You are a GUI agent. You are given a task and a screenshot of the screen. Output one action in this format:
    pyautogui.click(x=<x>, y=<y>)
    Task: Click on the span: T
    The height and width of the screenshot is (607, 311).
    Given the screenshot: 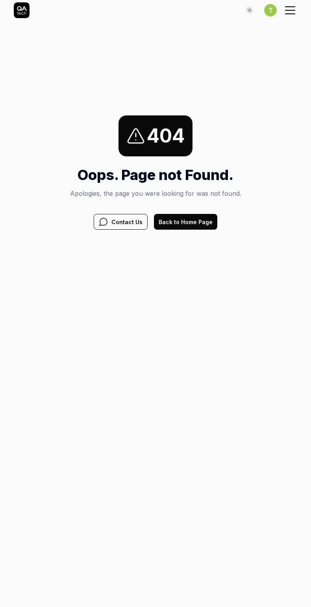 What is the action you would take?
    pyautogui.click(x=271, y=10)
    